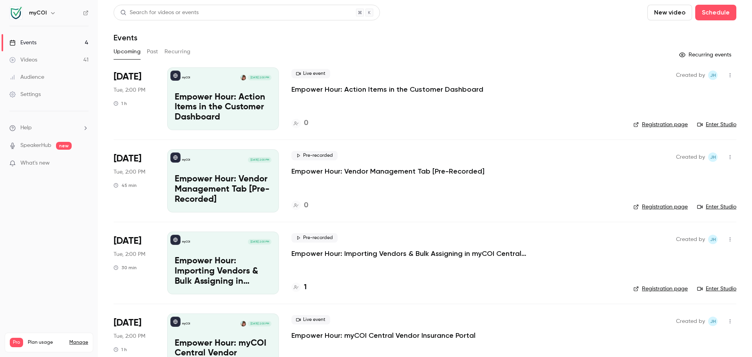 This screenshot has height=357, width=752. Describe the element at coordinates (16, 13) in the screenshot. I see `img: myCOI` at that location.